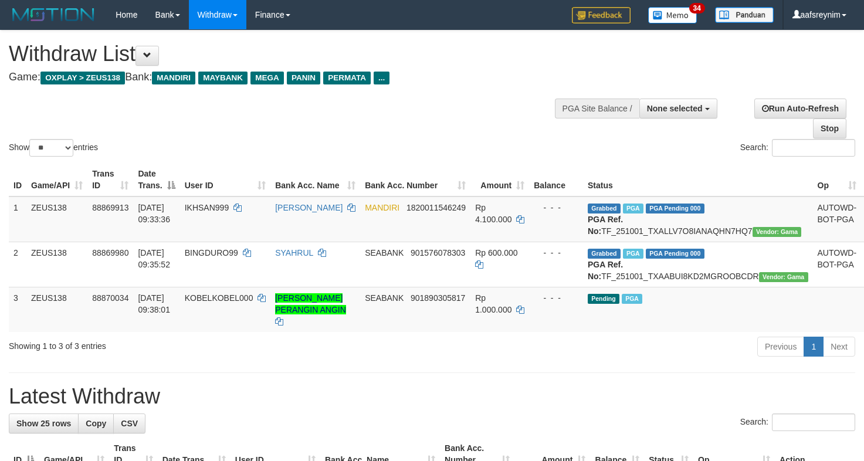 This screenshot has width=864, height=461. What do you see at coordinates (83, 78) in the screenshot?
I see `span: OXPLAY > ZEUS138` at bounding box center [83, 78].